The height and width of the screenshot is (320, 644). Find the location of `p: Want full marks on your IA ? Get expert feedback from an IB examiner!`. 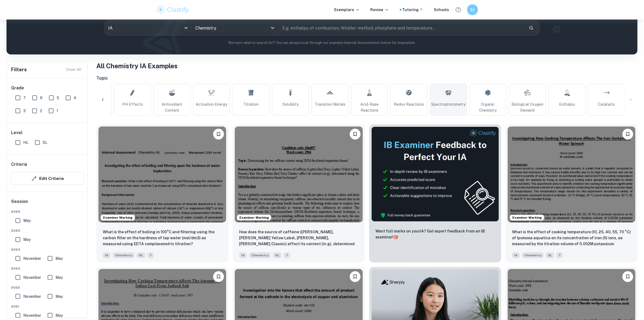

p: Want full marks on your IA ? Get expert feedback from an IB examiner! is located at coordinates (435, 234).